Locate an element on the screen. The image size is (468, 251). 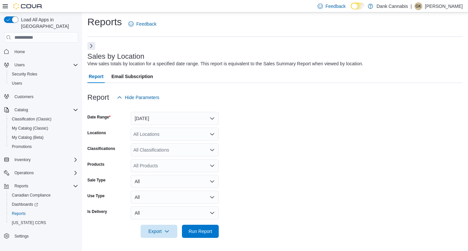
button: Canadian Compliance is located at coordinates (44, 196).